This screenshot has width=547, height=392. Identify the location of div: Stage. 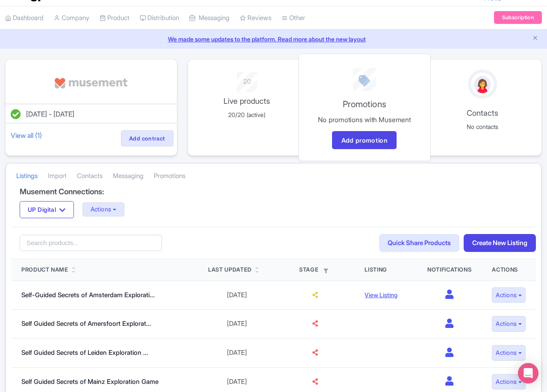
(315, 270).